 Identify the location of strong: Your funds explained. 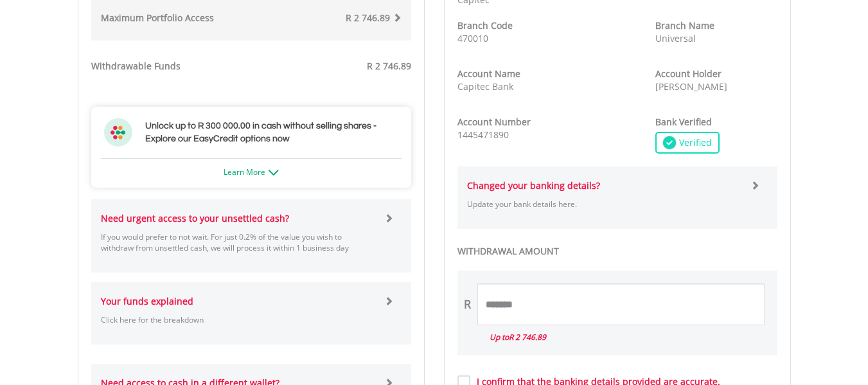
(147, 301).